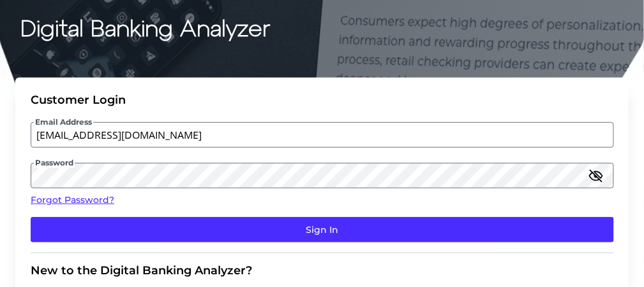 Image resolution: width=644 pixels, height=287 pixels. I want to click on span: Email Address, so click(63, 122).